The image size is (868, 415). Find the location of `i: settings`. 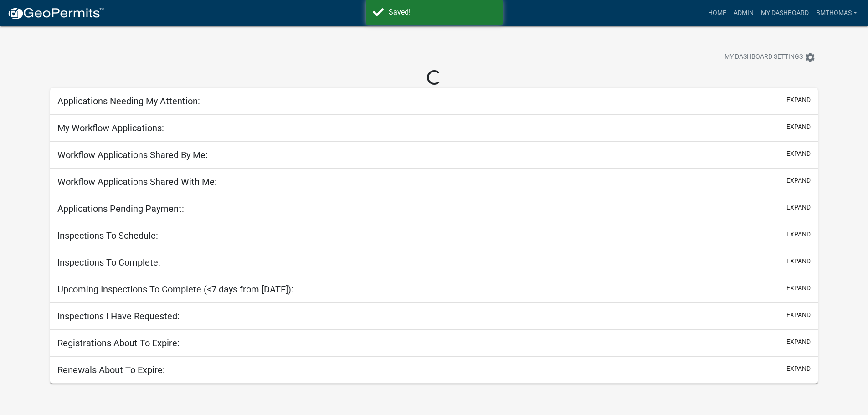

i: settings is located at coordinates (810, 57).